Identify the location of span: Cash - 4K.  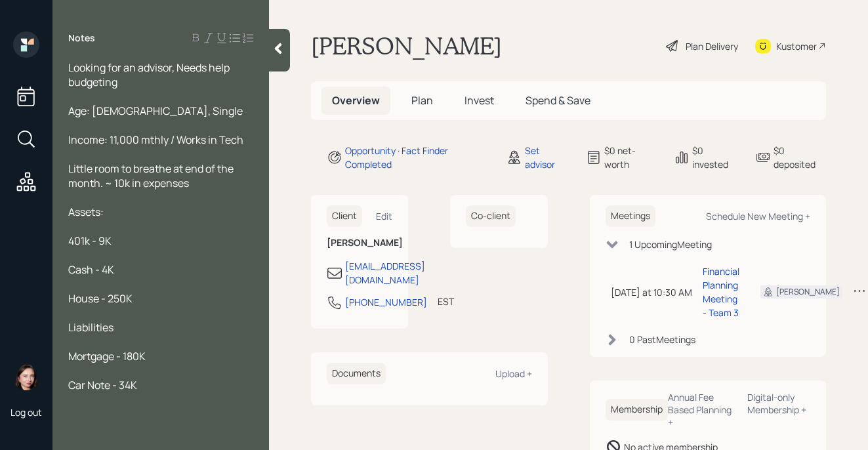
(91, 269).